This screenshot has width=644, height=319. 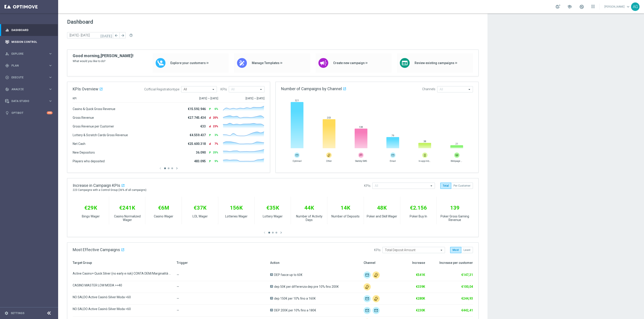 I want to click on a: Optibot, so click(x=29, y=113).